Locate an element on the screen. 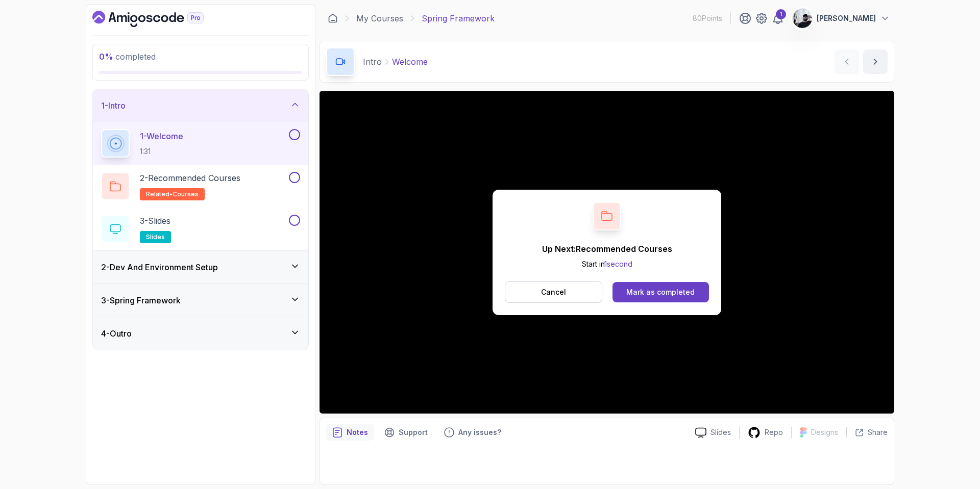  button: 1-Intro is located at coordinates (201, 106).